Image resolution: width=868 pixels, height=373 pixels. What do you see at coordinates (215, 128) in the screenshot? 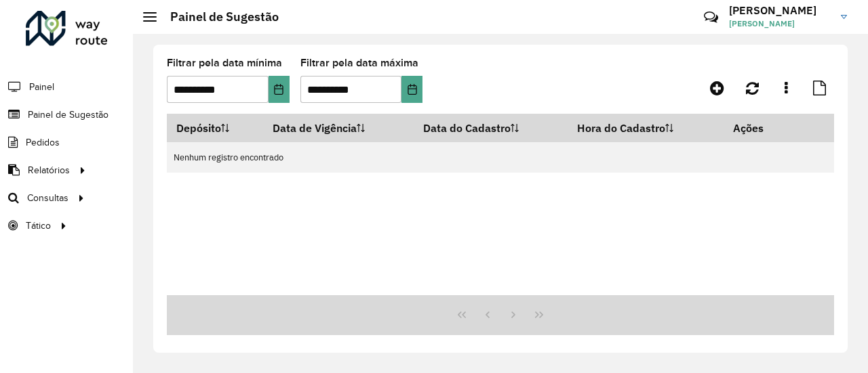
I see `th: Depósito` at bounding box center [215, 128].